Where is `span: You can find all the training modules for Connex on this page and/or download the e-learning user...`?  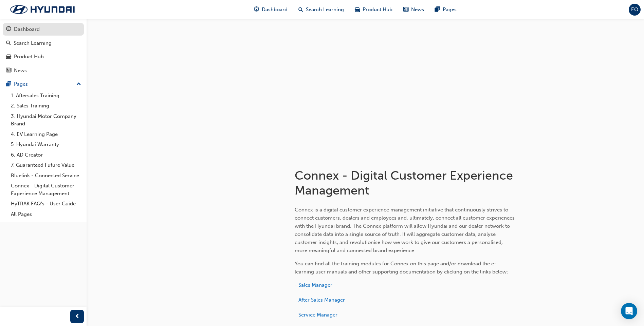 span: You can find all the training modules for Connex on this page and/or download the e-learning user... is located at coordinates (401, 268).